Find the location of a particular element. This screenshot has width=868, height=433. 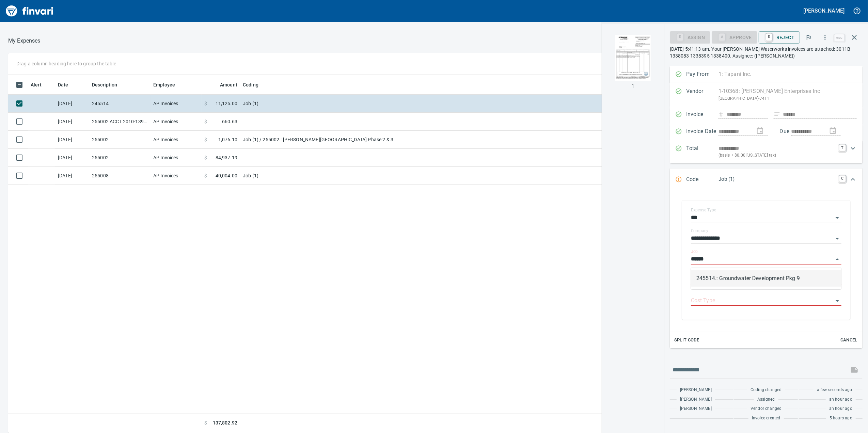

p: Drag a column heading here to group the table is located at coordinates (66, 63).